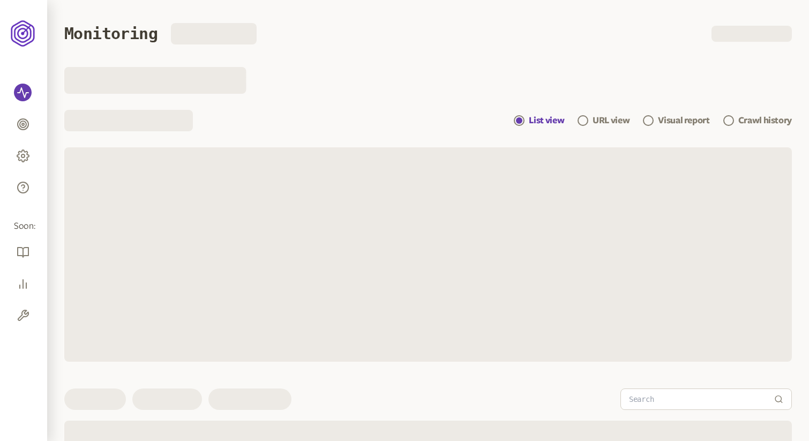  What do you see at coordinates (611, 120) in the screenshot?
I see `div: URL view` at bounding box center [611, 120].